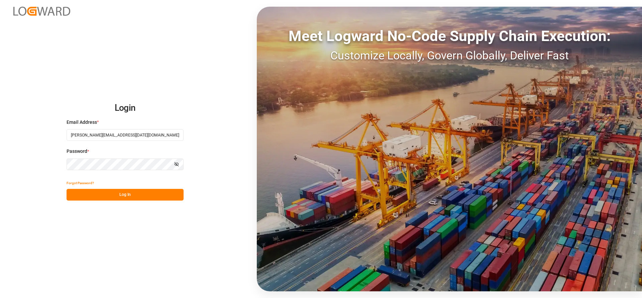 This screenshot has height=298, width=642. Describe the element at coordinates (80, 183) in the screenshot. I see `button: Forgot Password?` at that location.